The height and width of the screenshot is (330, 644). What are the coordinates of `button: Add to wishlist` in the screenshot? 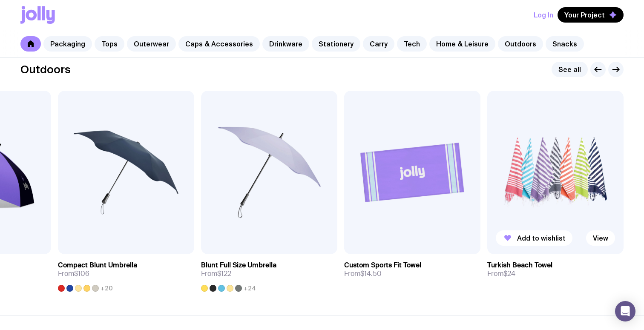 It's located at (534, 238).